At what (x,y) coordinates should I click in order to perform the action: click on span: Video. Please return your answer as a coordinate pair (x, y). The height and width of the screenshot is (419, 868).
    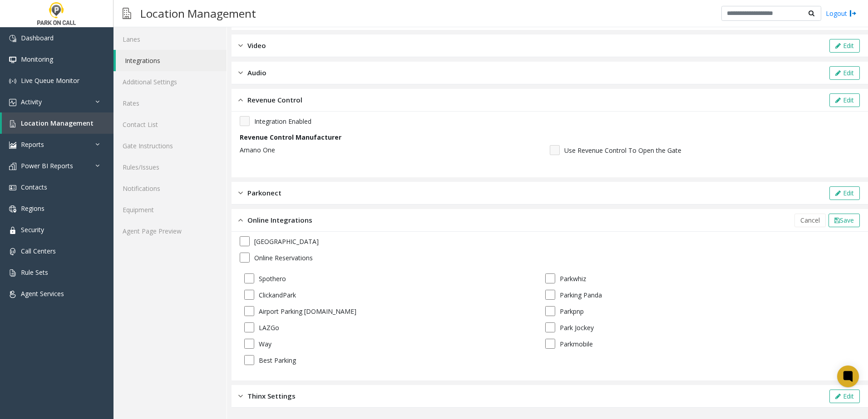
    Looking at the image, I should click on (256, 45).